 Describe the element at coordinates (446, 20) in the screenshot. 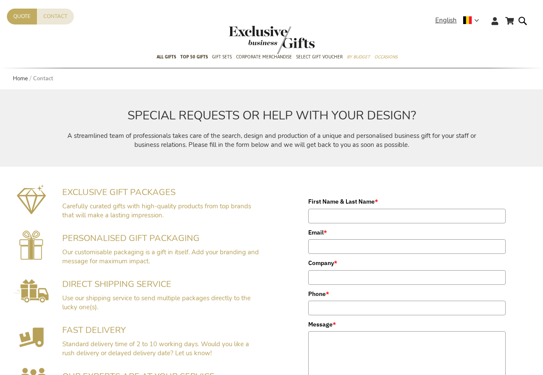

I see `span: English` at that location.